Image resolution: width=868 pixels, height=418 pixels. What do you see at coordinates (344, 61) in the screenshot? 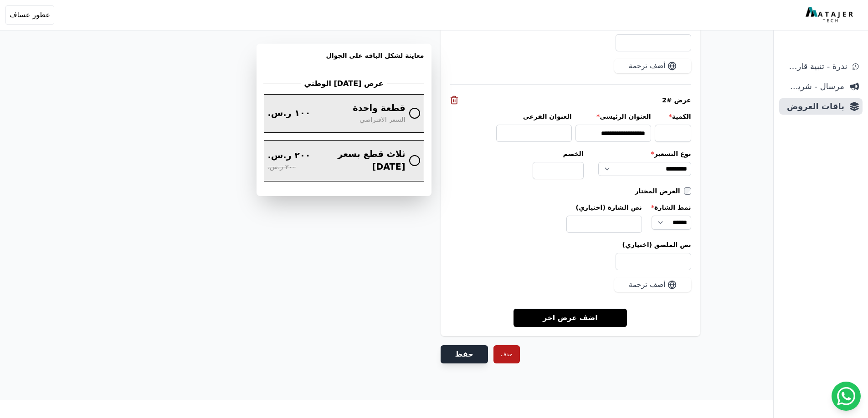
I see `h3: معاينة لشكل الباقه علي الجوال` at bounding box center [344, 61].